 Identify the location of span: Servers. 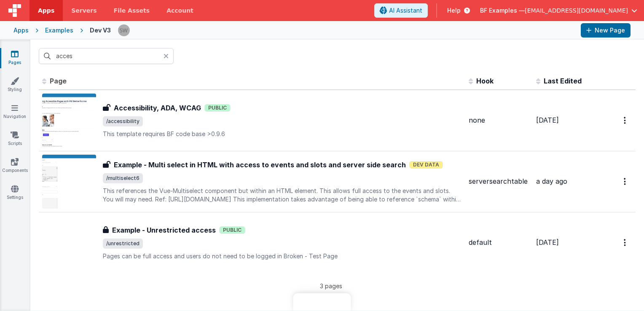
(84, 11).